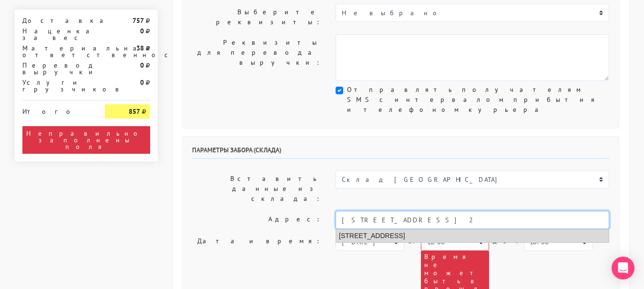 This screenshot has width=644, height=289. What do you see at coordinates (86, 140) in the screenshot?
I see `div: Неправильно заполнены поля` at bounding box center [86, 140].